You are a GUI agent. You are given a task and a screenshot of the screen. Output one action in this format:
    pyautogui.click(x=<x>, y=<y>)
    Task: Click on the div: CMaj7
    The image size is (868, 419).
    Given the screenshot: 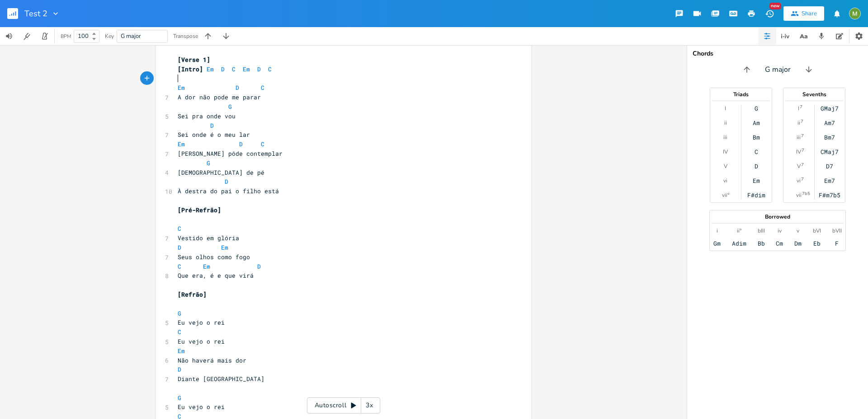 What is the action you would take?
    pyautogui.click(x=830, y=152)
    